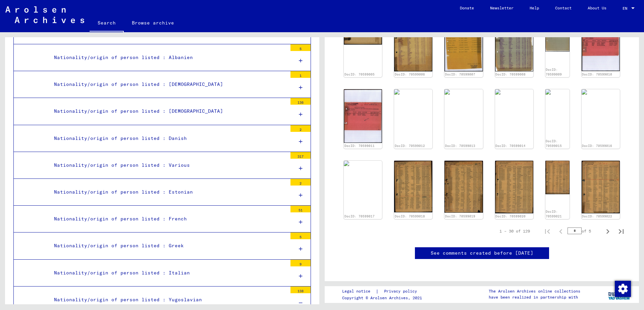 The width and height of the screenshot is (644, 310). I want to click on div: 136, so click(301, 101).